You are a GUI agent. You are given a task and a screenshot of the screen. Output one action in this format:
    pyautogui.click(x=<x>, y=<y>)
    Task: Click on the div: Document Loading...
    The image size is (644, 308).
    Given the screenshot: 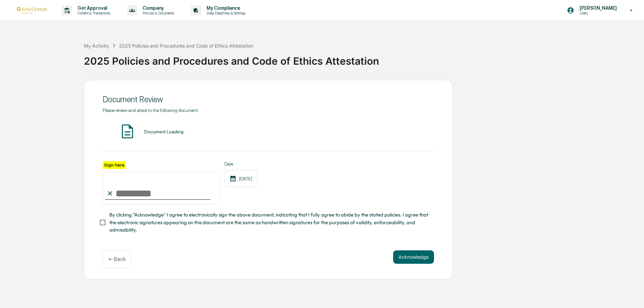 What is the action you would take?
    pyautogui.click(x=165, y=132)
    